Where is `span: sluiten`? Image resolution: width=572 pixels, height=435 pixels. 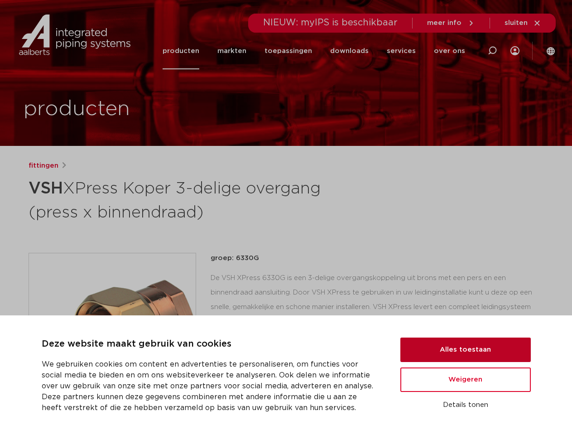 span: sluiten is located at coordinates (516, 23).